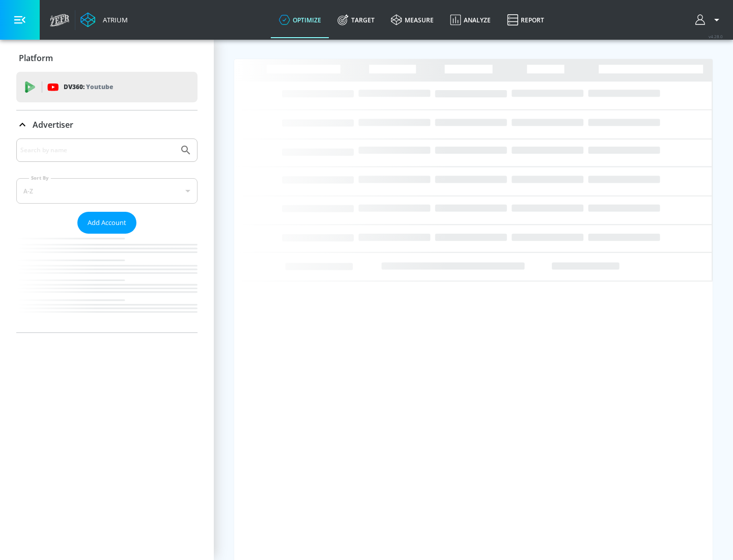 This screenshot has height=560, width=733. Describe the element at coordinates (525, 20) in the screenshot. I see `a: Report` at that location.